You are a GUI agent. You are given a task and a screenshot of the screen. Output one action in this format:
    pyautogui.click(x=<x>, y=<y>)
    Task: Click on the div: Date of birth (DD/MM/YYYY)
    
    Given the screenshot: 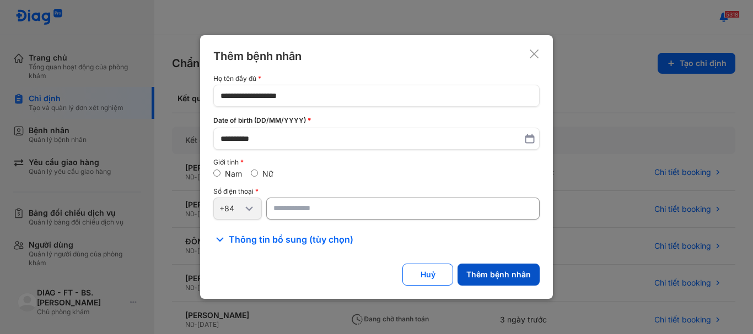 What is the action you would take?
    pyautogui.click(x=376, y=121)
    